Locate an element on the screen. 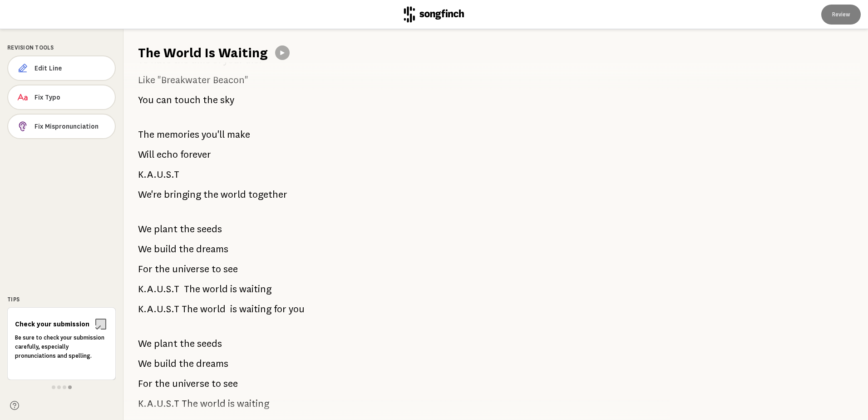  span: We're is located at coordinates (150, 195).